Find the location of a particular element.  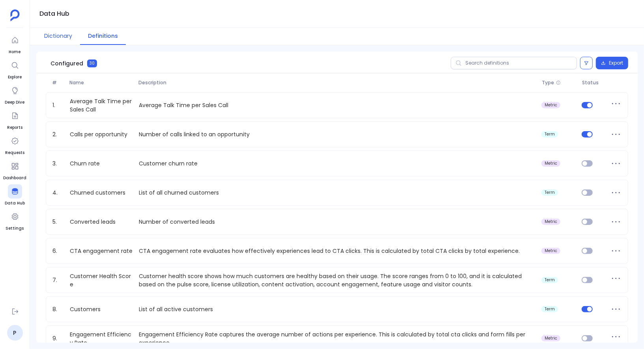

span: Description is located at coordinates (336, 83).